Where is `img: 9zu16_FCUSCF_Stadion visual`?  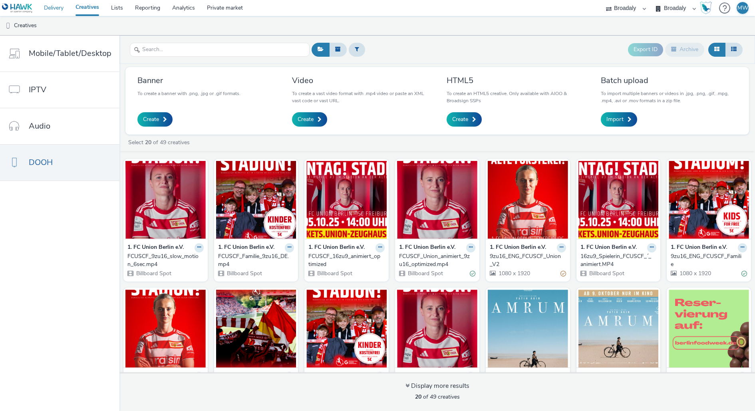 img: 9zu16_FCUSCF_Stadion visual is located at coordinates (256, 328).